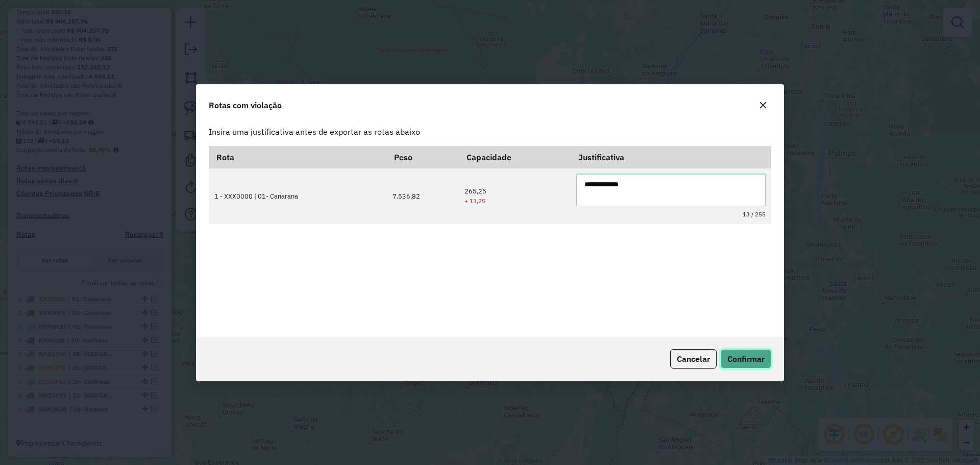 This screenshot has height=465, width=980. What do you see at coordinates (693, 359) in the screenshot?
I see `button: Cancelar` at bounding box center [693, 359].